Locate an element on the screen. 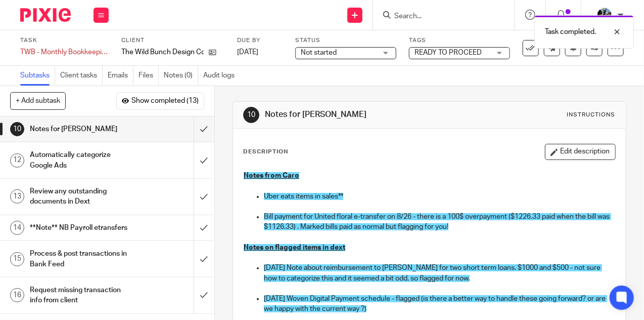  h1: Request missing transaction info from client is located at coordinates (81, 295).